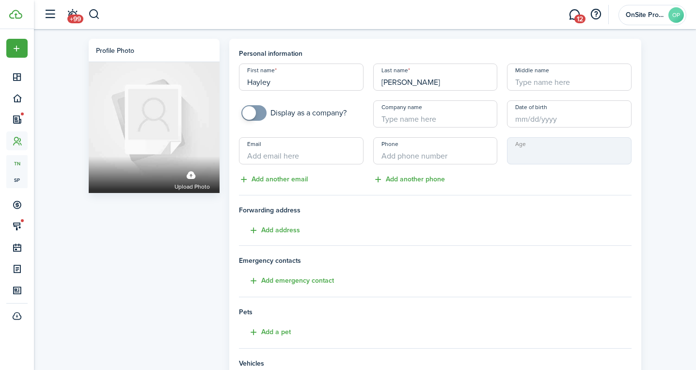  I want to click on button: Add another phone, so click(409, 179).